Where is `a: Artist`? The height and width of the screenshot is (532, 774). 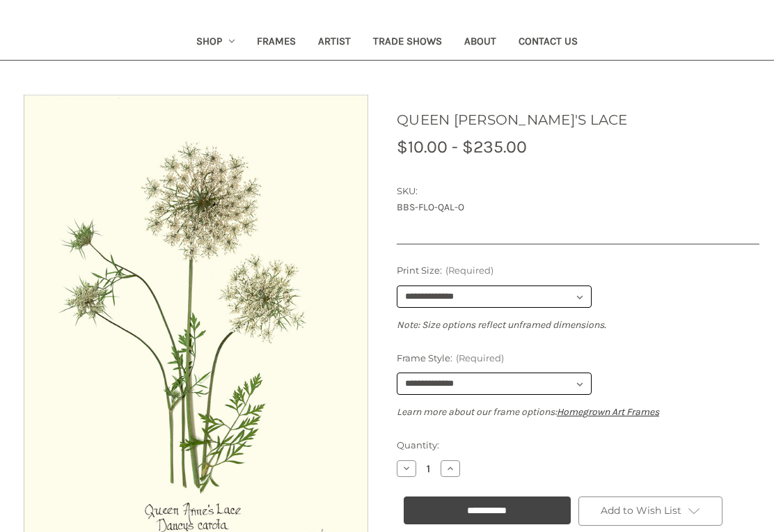
a: Artist is located at coordinates (335, 43).